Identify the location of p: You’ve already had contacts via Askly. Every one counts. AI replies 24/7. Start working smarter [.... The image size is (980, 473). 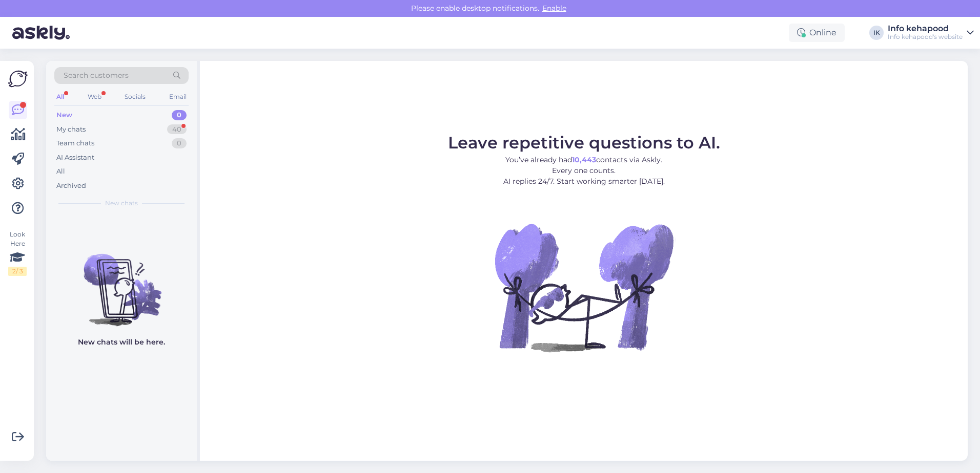
(584, 171).